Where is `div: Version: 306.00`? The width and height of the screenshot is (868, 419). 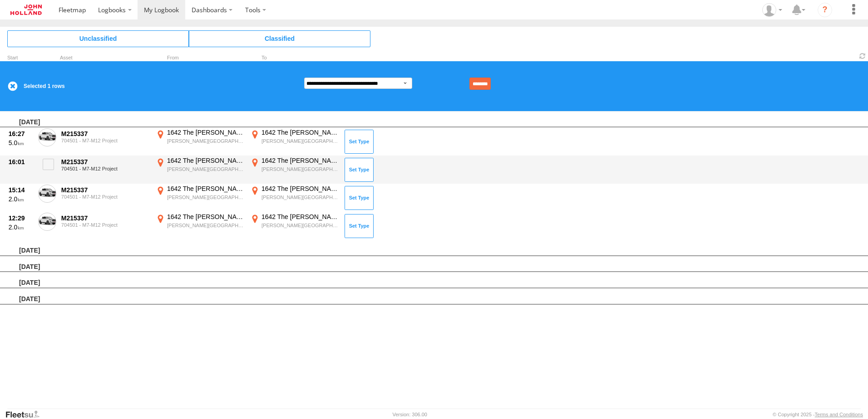 div: Version: 306.00 is located at coordinates (410, 415).